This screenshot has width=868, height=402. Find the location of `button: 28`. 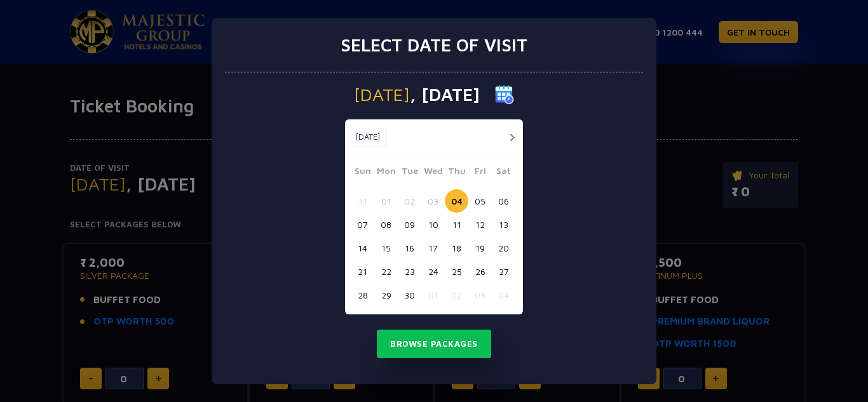

button: 28 is located at coordinates (362, 295).